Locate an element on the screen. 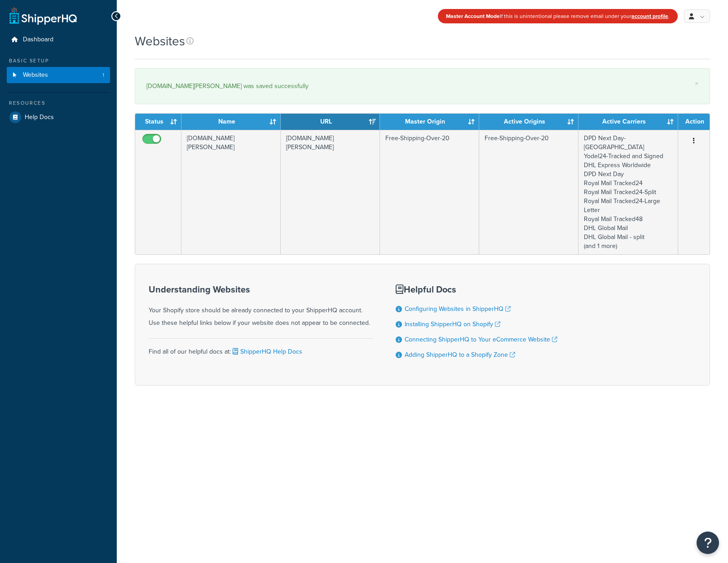 This screenshot has width=728, height=563. a: ShipperHQ Help Docs is located at coordinates (266, 352).